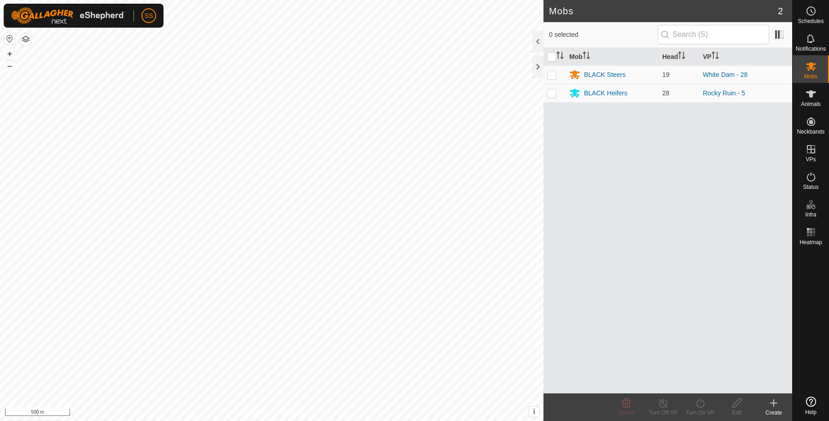  I want to click on a: Contact Us, so click(294, 413).